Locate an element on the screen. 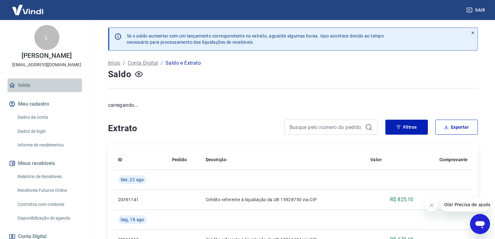  p: Crédito referente à liquidação da UR 15928750 via CIP is located at coordinates (283, 200).